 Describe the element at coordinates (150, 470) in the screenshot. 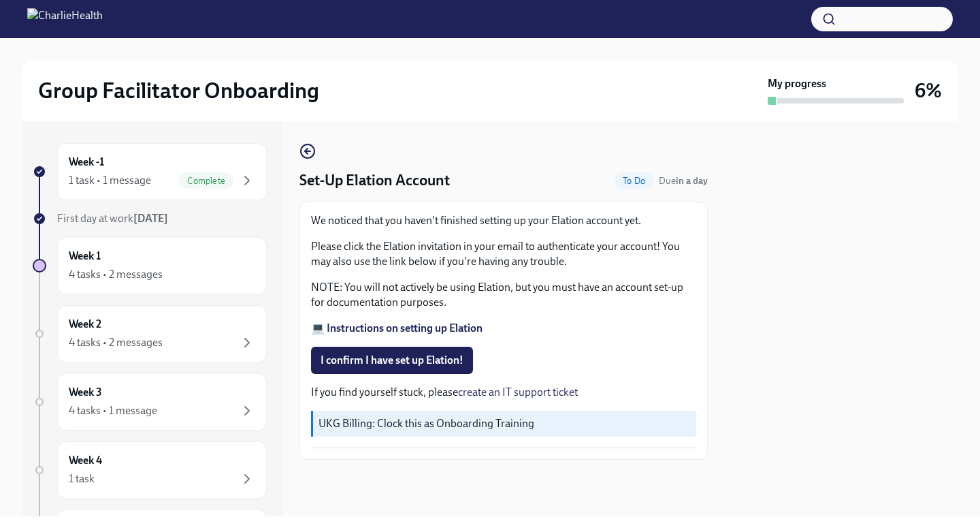

I see `a: Week 41 task` at that location.